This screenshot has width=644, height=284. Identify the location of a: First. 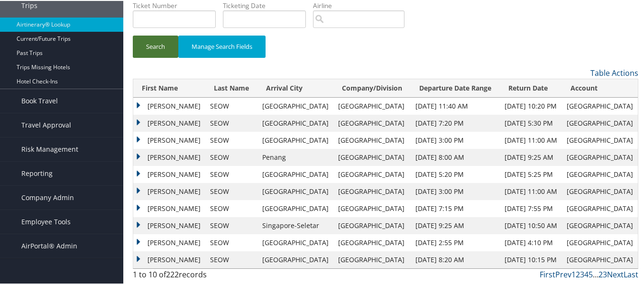
(547, 273).